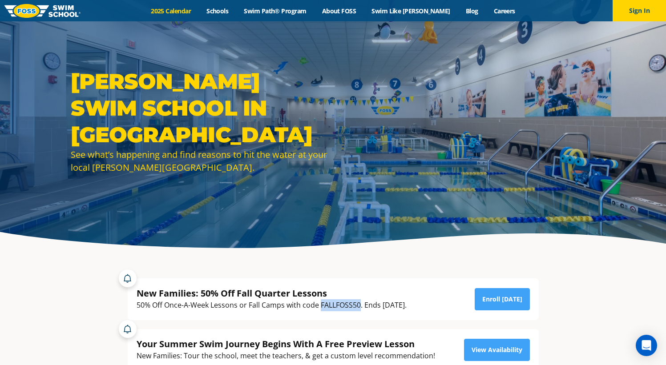 Image resolution: width=666 pixels, height=365 pixels. Describe the element at coordinates (504, 11) in the screenshot. I see `a: Careers` at that location.